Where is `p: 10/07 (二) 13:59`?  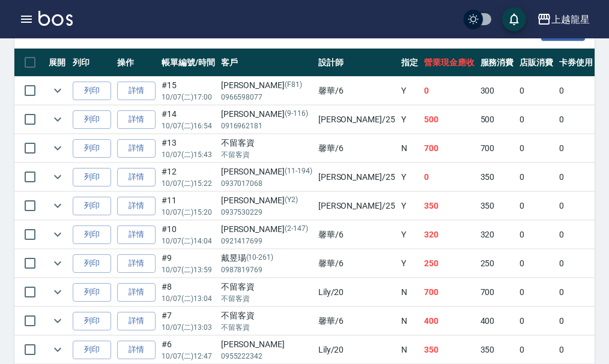
p: 10/07 (二) 13:59 is located at coordinates (188, 270).